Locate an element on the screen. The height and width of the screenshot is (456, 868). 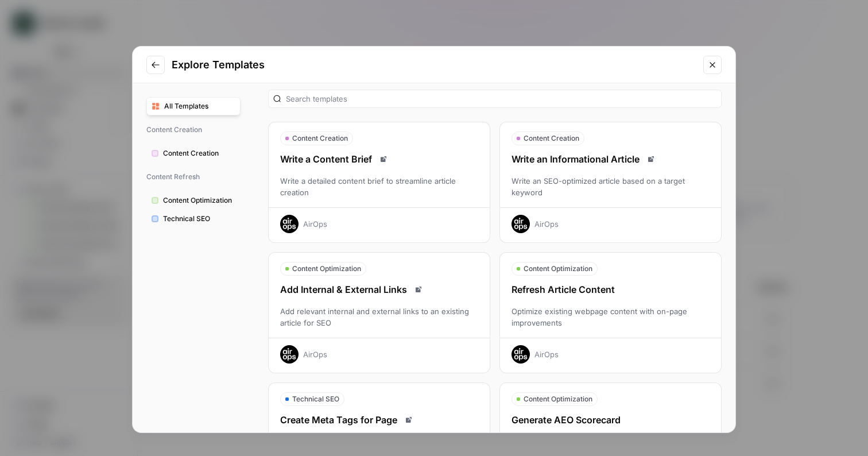
div: Create Meta Tags for Page is located at coordinates (379, 420).